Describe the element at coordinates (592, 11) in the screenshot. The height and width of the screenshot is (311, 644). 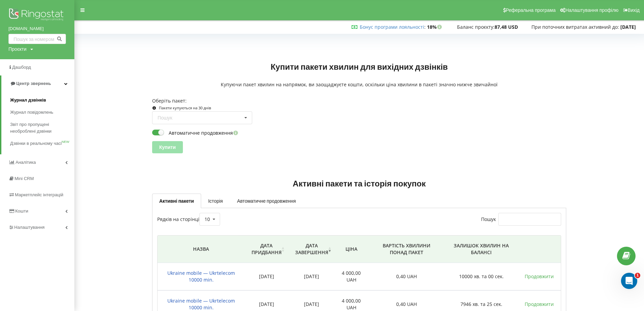
I see `span: Налаштування профілю` at that location.